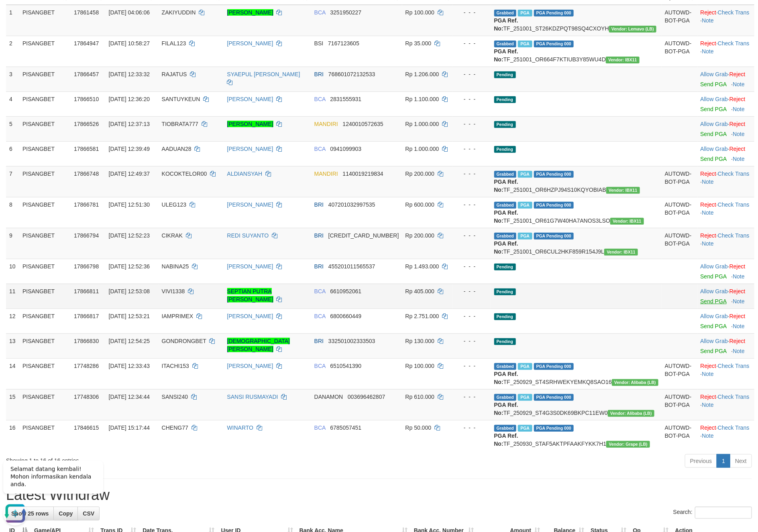 This screenshot has width=758, height=532. Describe the element at coordinates (177, 316) in the screenshot. I see `span: IAMPRIMEX` at that location.